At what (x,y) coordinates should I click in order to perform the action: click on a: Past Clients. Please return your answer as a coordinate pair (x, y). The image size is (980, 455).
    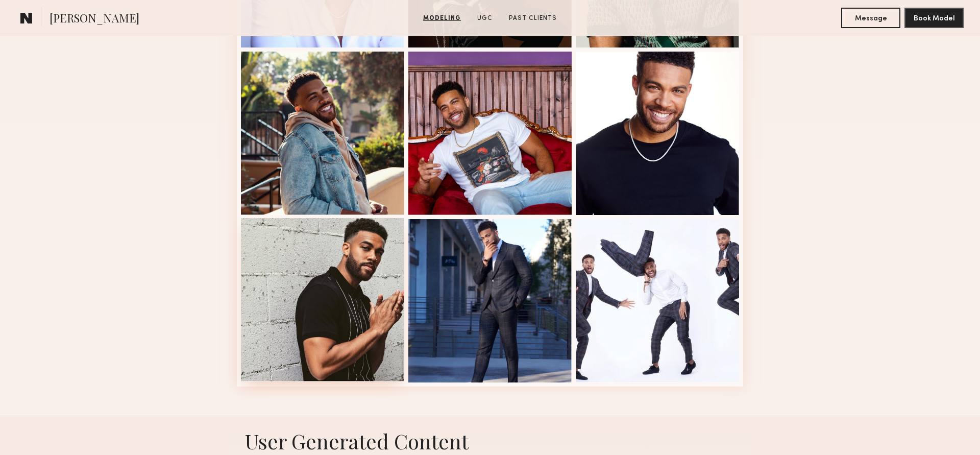
    Looking at the image, I should click on (533, 19).